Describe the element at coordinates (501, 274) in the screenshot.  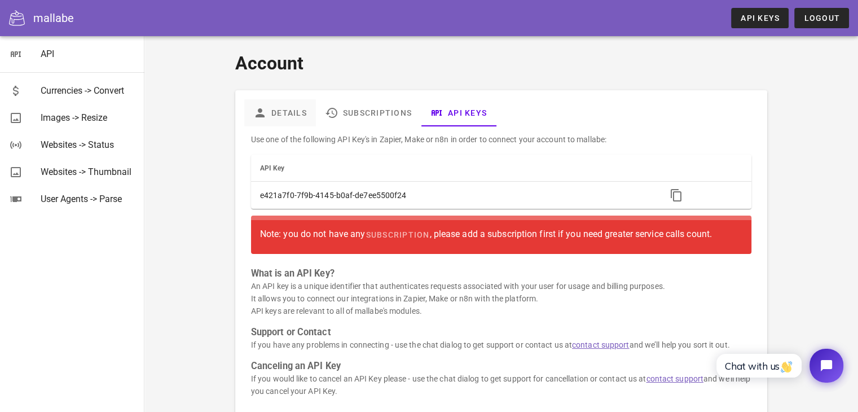
I see `h3: What is an API Key?` at that location.